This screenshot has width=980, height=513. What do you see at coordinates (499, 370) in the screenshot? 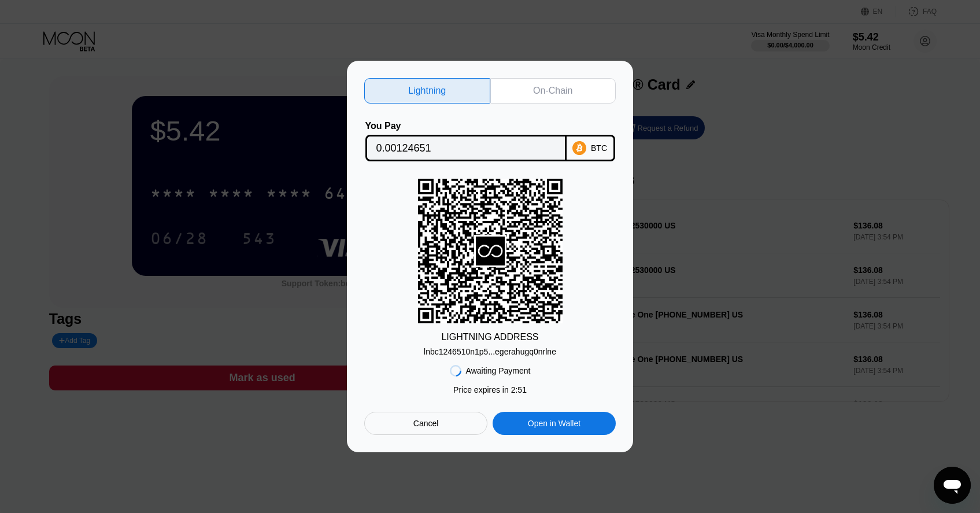
I see `div: Awaiting Payment` at bounding box center [499, 370].